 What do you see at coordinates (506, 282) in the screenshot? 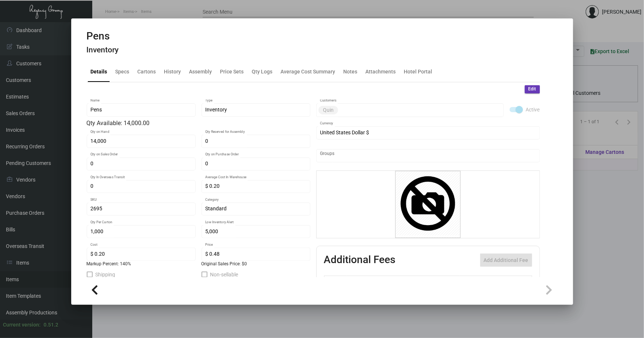
I see `th: Price type` at bounding box center [506, 282].